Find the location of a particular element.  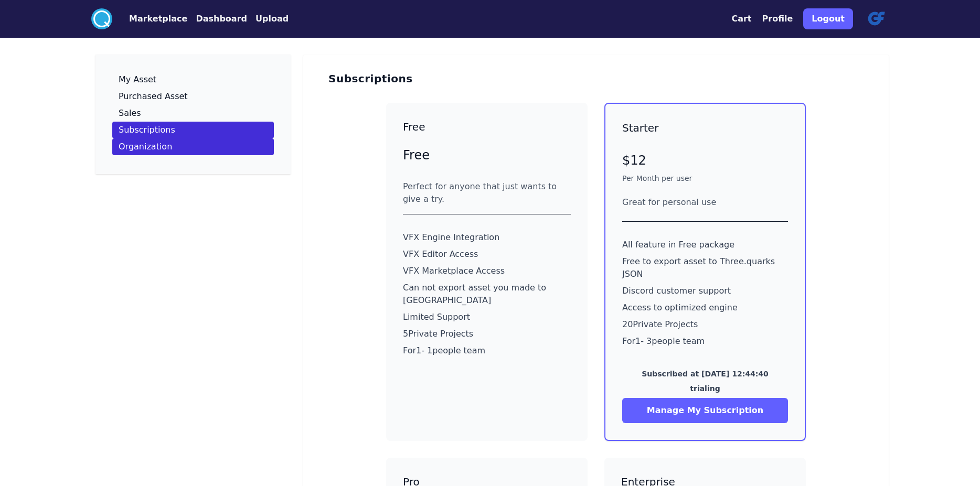

p: Per Month per user is located at coordinates (705, 179).